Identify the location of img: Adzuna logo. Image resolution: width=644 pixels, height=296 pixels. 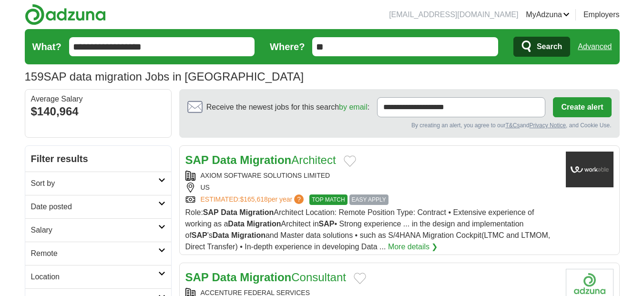
(65, 15).